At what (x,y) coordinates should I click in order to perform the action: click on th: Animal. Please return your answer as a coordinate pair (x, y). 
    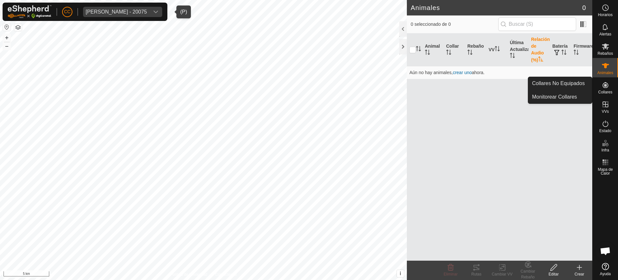
    Looking at the image, I should click on (433, 50).